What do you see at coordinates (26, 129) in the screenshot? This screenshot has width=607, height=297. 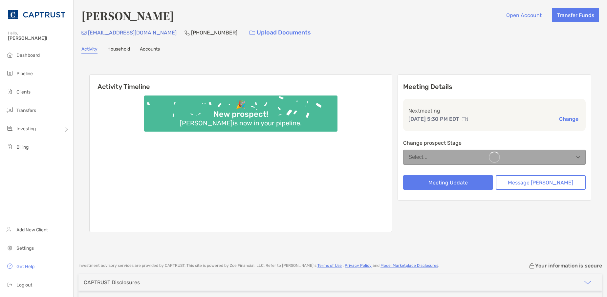 I see `span: Investing` at bounding box center [26, 129].